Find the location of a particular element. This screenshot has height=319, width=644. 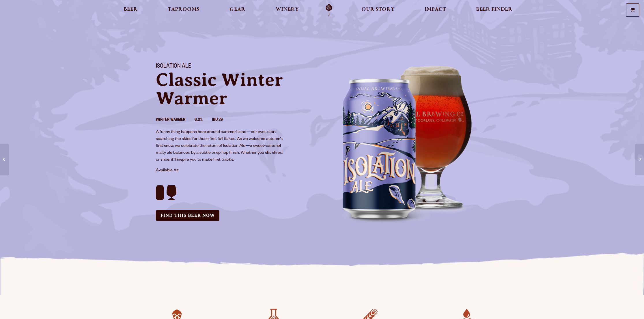

a: Our Story is located at coordinates (377, 11).